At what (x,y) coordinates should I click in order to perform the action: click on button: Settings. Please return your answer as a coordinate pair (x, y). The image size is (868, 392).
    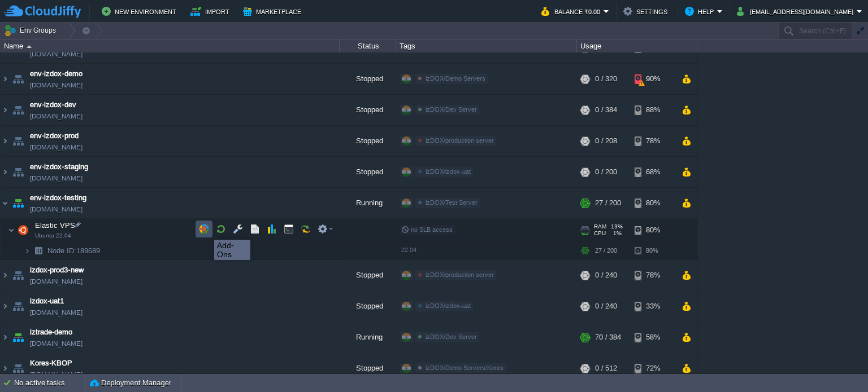
    Looking at the image, I should click on (647, 11).